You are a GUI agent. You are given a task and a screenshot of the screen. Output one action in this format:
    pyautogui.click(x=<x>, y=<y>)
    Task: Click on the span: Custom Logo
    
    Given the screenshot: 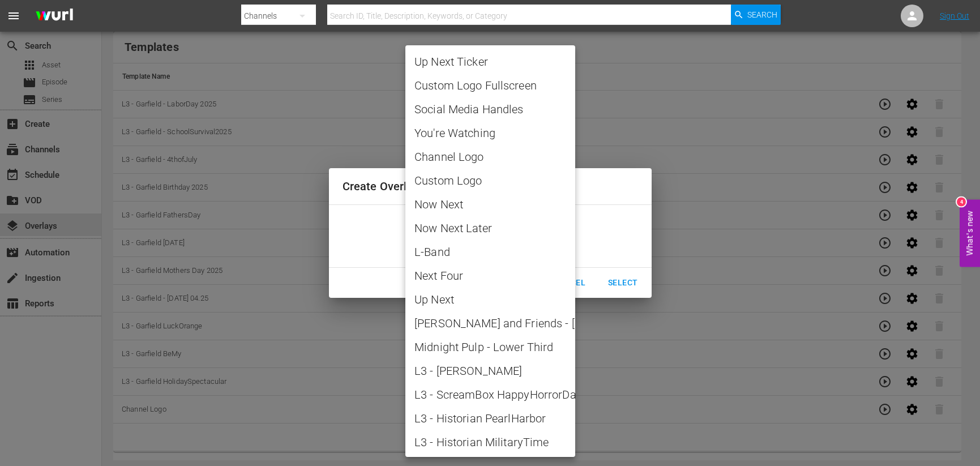 What is the action you would take?
    pyautogui.click(x=490, y=181)
    